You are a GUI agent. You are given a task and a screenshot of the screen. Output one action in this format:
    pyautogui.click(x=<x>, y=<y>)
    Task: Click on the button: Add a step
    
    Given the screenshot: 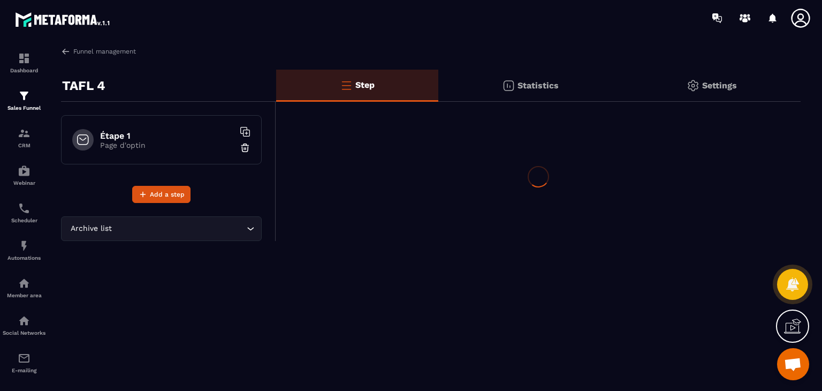 What is the action you would take?
    pyautogui.click(x=161, y=194)
    